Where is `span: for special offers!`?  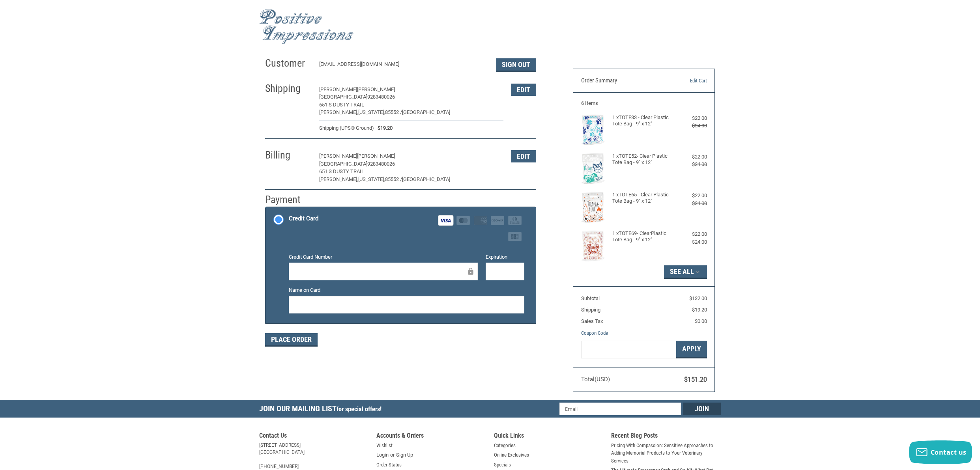 span: for special offers! is located at coordinates (359, 408).